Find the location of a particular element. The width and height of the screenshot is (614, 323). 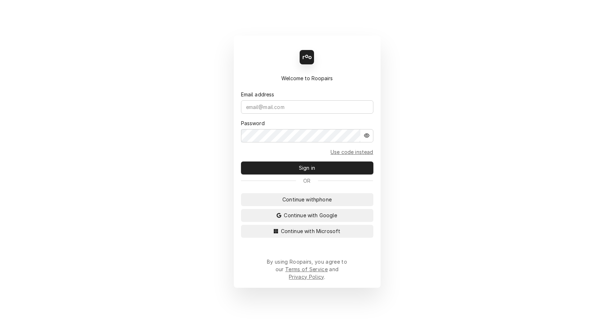

button: Continue with Microsoft is located at coordinates (307, 231).